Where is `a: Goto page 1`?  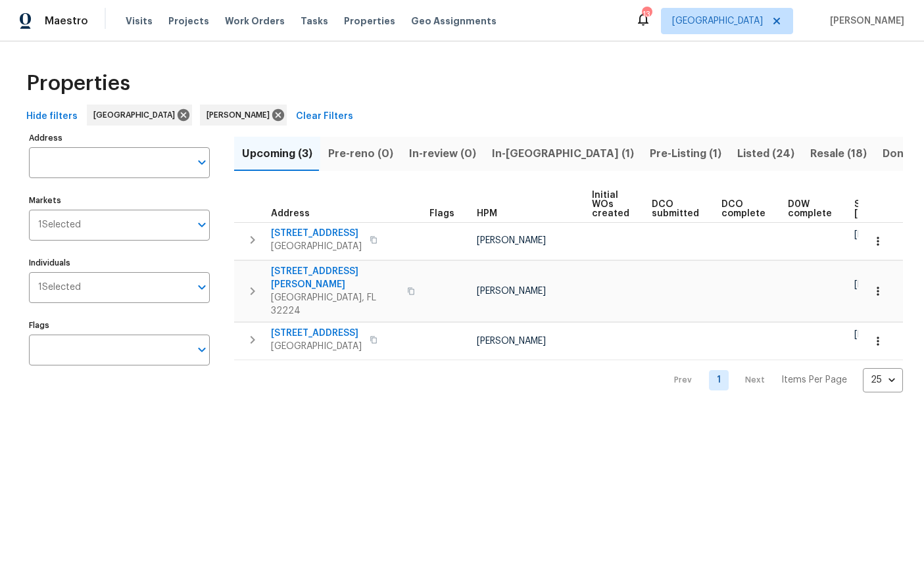
a: Goto page 1 is located at coordinates (719, 380).